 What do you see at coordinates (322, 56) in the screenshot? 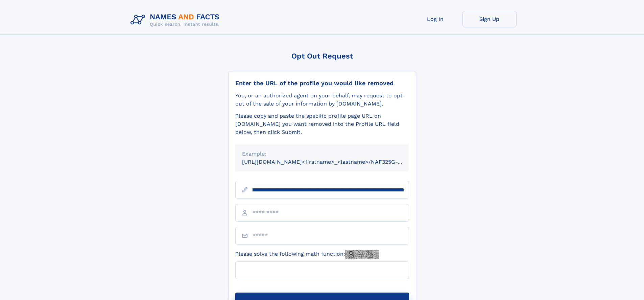
I see `div: Opt Out Request` at bounding box center [322, 56].